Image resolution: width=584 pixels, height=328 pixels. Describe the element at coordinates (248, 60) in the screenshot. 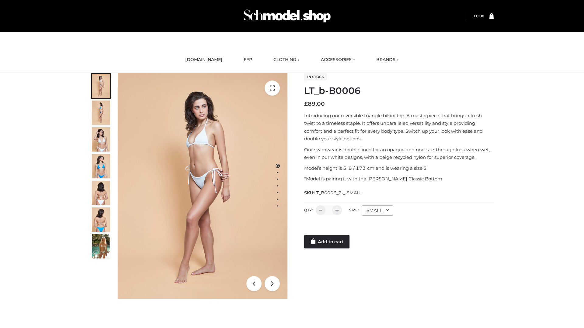

I see `a: FFP` at that location.